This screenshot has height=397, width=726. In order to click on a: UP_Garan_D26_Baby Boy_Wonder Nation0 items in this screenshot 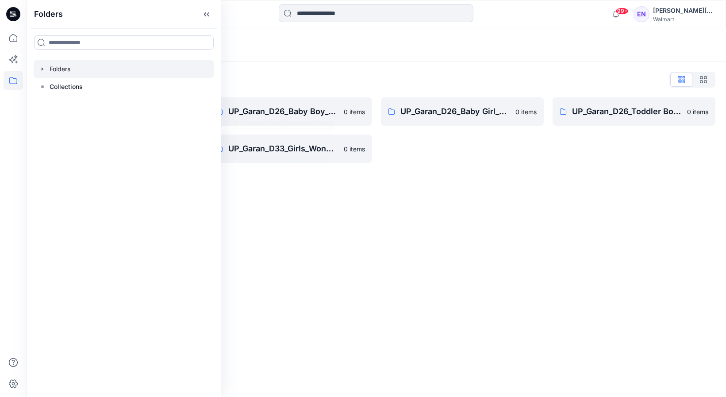, I will do `click(290, 112)`.